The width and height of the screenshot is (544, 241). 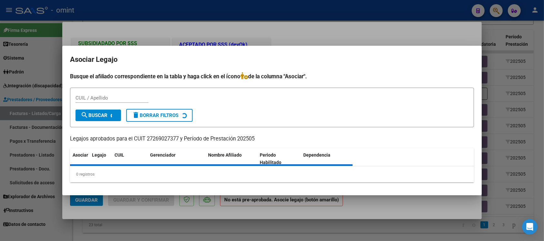 I want to click on span: Gerenciador, so click(x=163, y=155).